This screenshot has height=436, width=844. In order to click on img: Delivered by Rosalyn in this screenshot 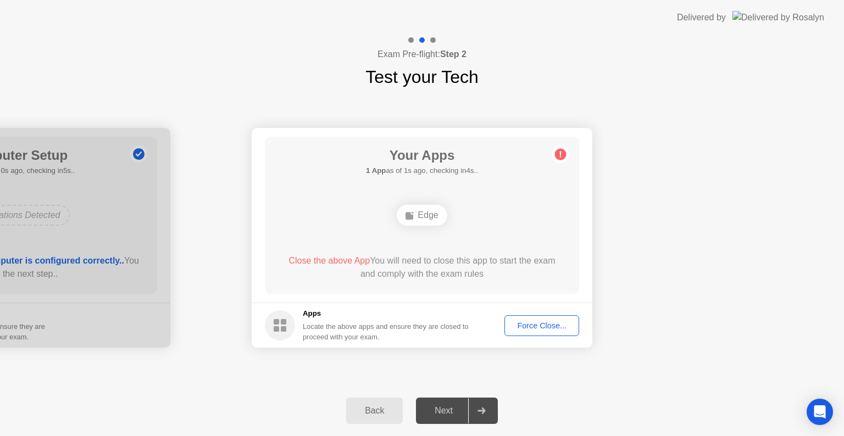, I will do `click(778, 17)`.